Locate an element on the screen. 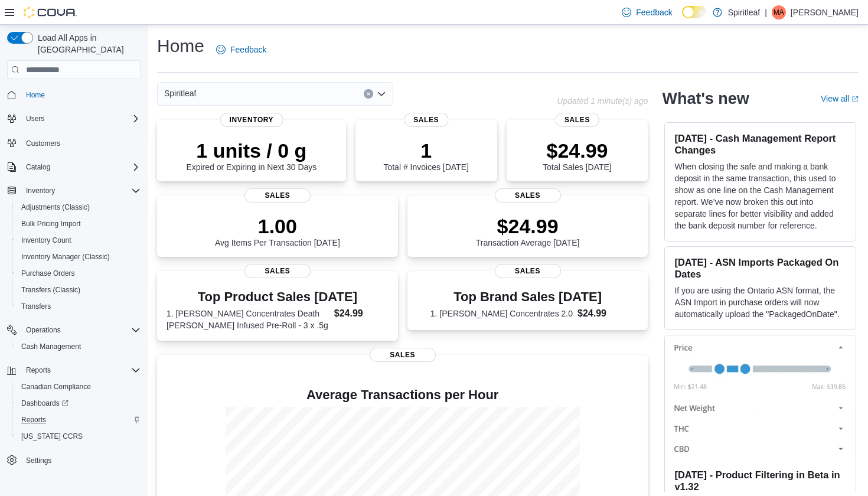  p: If you are using the Ontario ASN format, the ASN Import in purchase orders will now automatically... is located at coordinates (760, 302).